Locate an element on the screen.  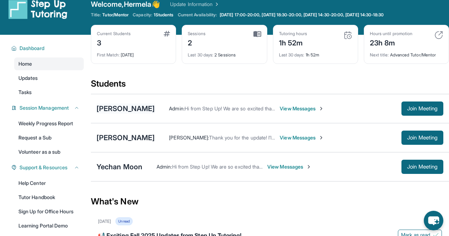
a: Weekly Progress Report is located at coordinates (49, 124).